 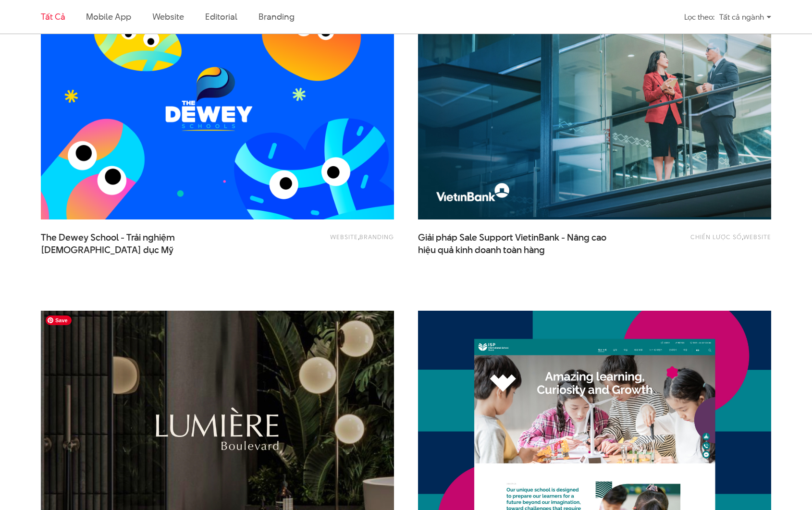 What do you see at coordinates (514, 243) in the screenshot?
I see `span: Giải pháp Sale Support VietinBank - Nâng cao` at bounding box center [514, 243].